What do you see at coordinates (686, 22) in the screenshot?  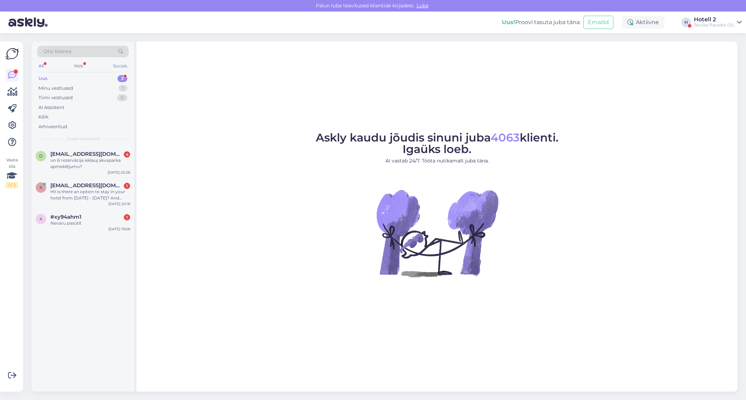 I see `div: H` at bounding box center [686, 22].